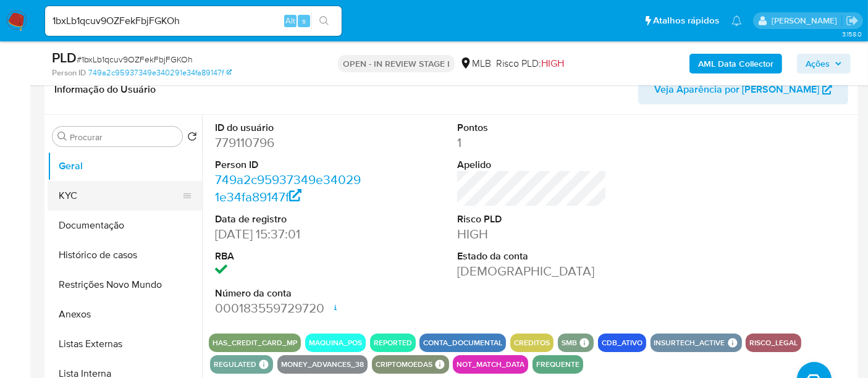 The image size is (868, 378). I want to click on button: Retornar ao pedido padrão, so click(192, 138).